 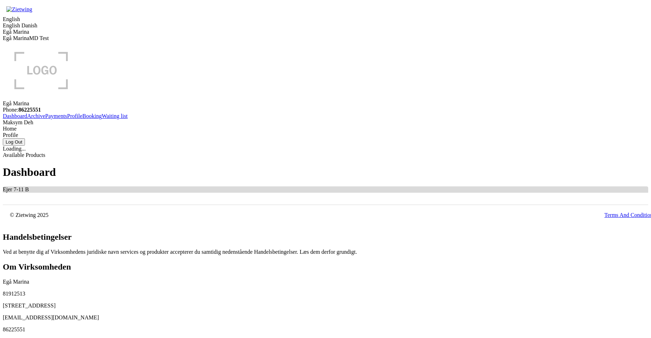 What do you see at coordinates (325, 282) in the screenshot?
I see `p: Egå Marina` at bounding box center [325, 282].